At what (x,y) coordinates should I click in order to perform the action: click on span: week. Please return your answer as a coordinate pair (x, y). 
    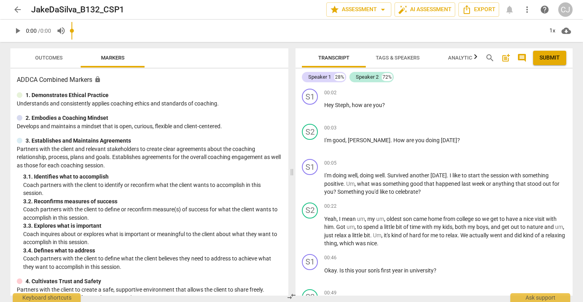
    Looking at the image, I should click on (479, 184).